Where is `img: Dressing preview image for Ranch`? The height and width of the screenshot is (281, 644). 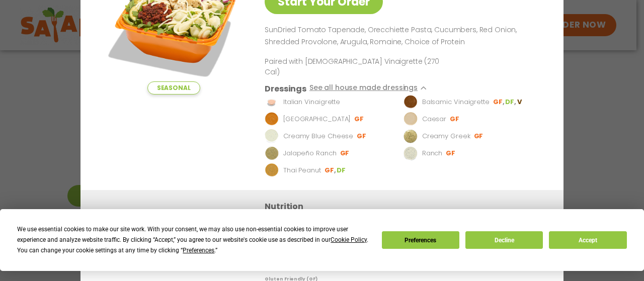
img: Dressing preview image for Ranch is located at coordinates (411, 153).